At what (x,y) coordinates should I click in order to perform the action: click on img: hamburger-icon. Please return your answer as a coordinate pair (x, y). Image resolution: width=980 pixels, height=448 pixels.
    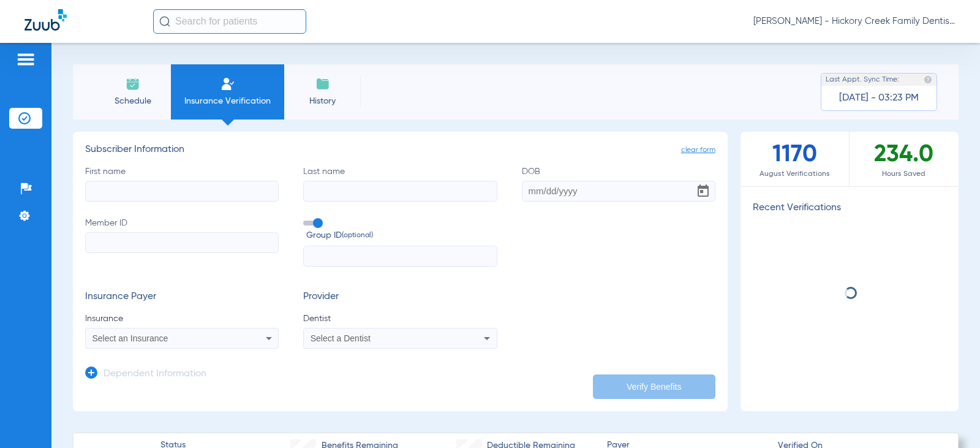
    Looking at the image, I should click on (26, 59).